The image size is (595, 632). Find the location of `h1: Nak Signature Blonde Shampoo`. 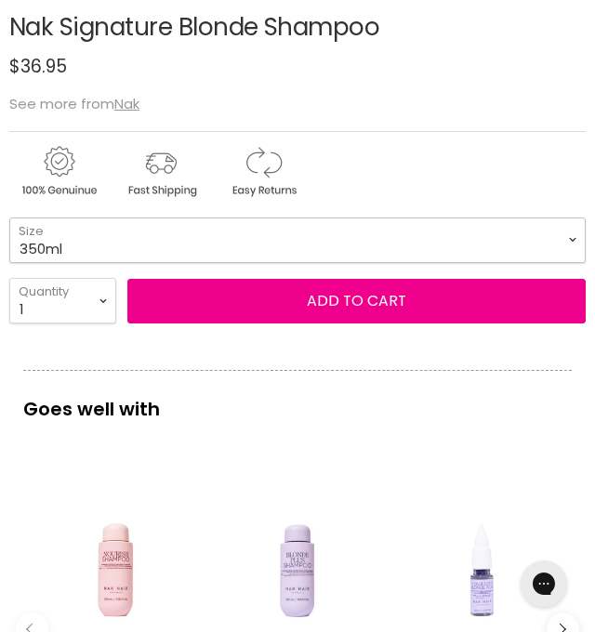

h1: Nak Signature Blonde Shampoo is located at coordinates (297, 27).